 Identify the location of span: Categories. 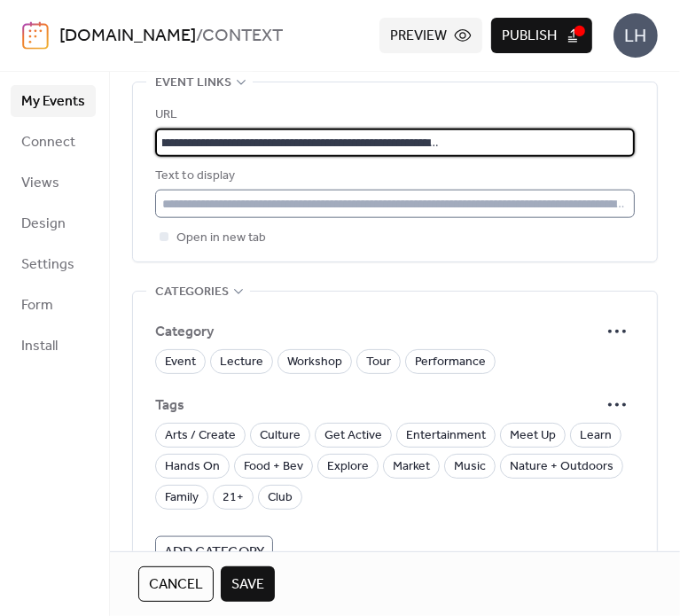
(191, 292).